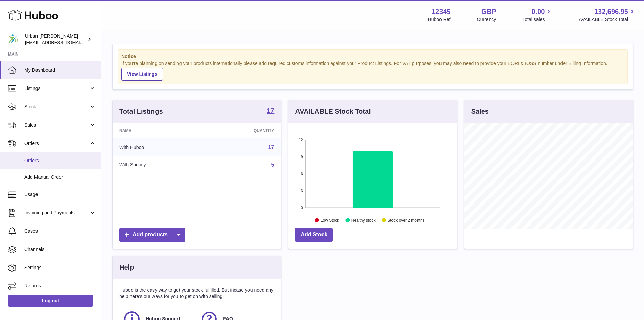  I want to click on a: View Listings, so click(142, 74).